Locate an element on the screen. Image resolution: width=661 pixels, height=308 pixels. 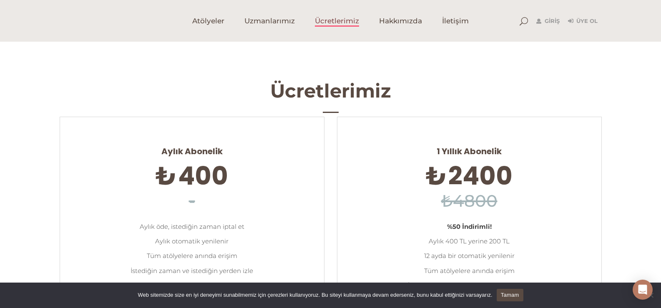
li: Aylık öde, istediğin zaman iptal et is located at coordinates (192, 226).